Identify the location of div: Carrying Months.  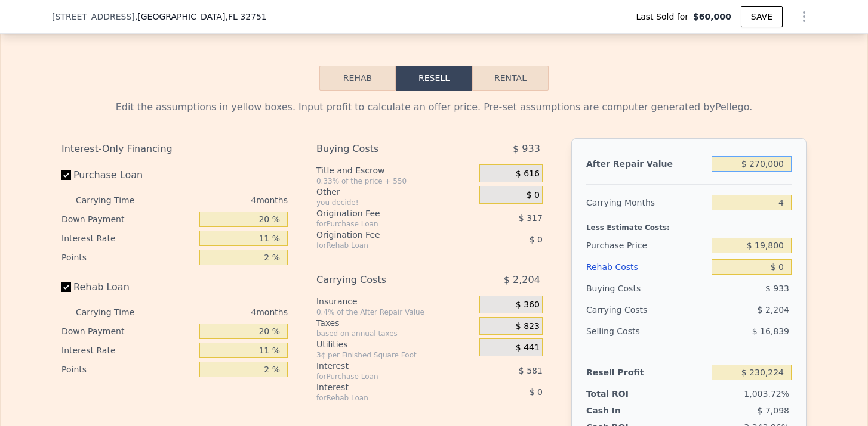
(646, 203).